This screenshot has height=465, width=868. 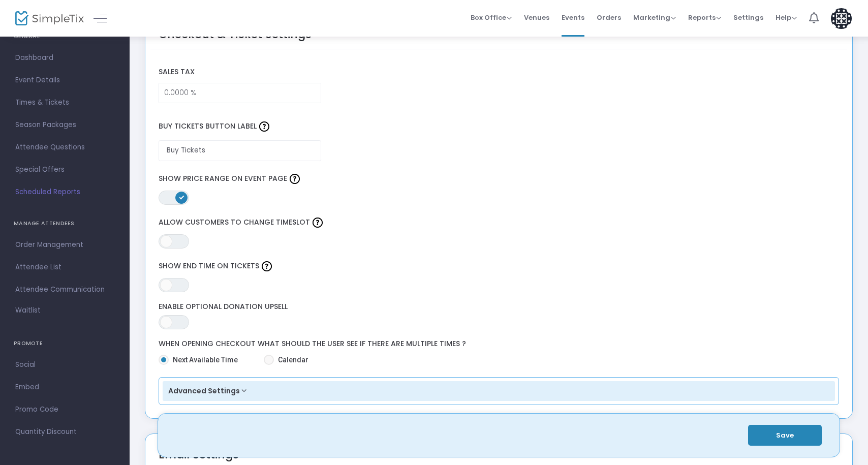 I want to click on span: Box Office, so click(x=491, y=17).